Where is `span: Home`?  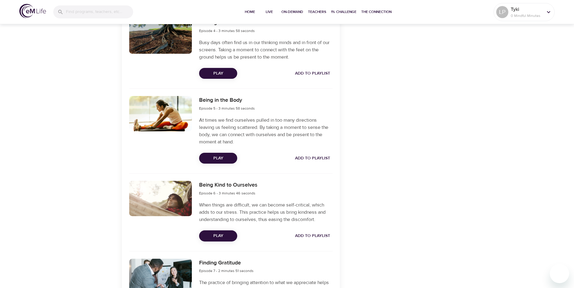
span: Home is located at coordinates (250, 12).